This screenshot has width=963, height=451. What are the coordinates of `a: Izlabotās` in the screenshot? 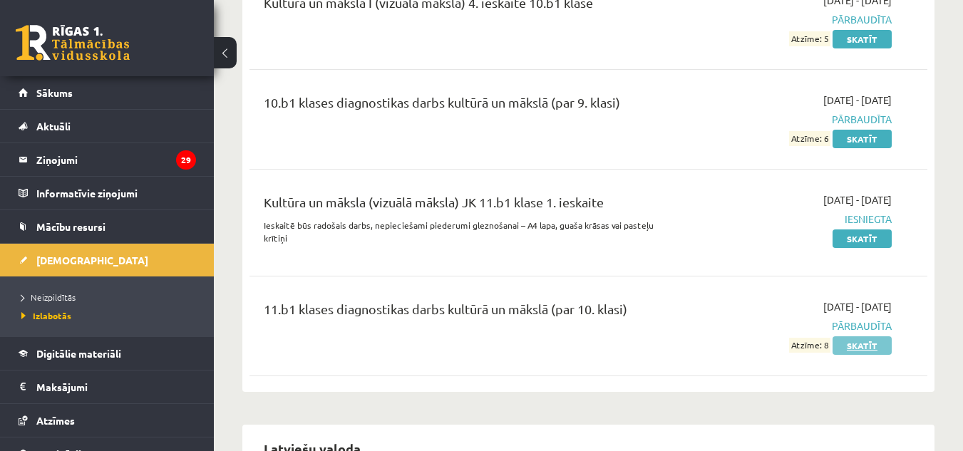 It's located at (111, 316).